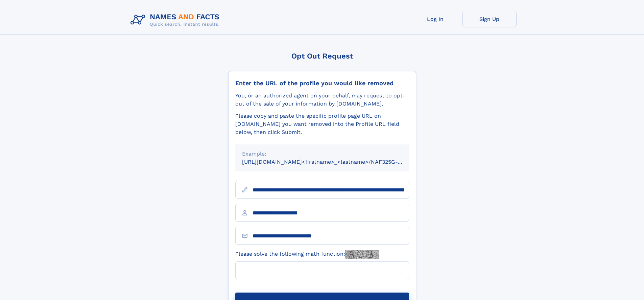  I want to click on div: You, or an authorized agent on your behalf, may request to opt-out of the sale of your informatio..., so click(322, 99).